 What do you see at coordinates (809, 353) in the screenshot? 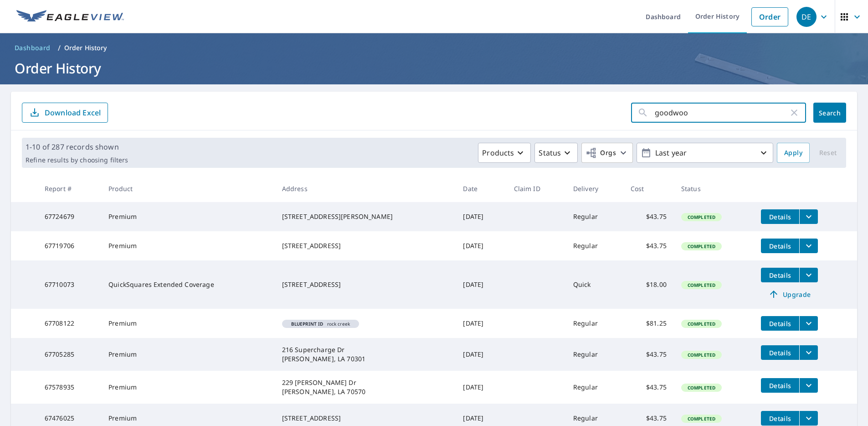
I see `button: filesDropdownBtn-67705285` at bounding box center [809, 353].